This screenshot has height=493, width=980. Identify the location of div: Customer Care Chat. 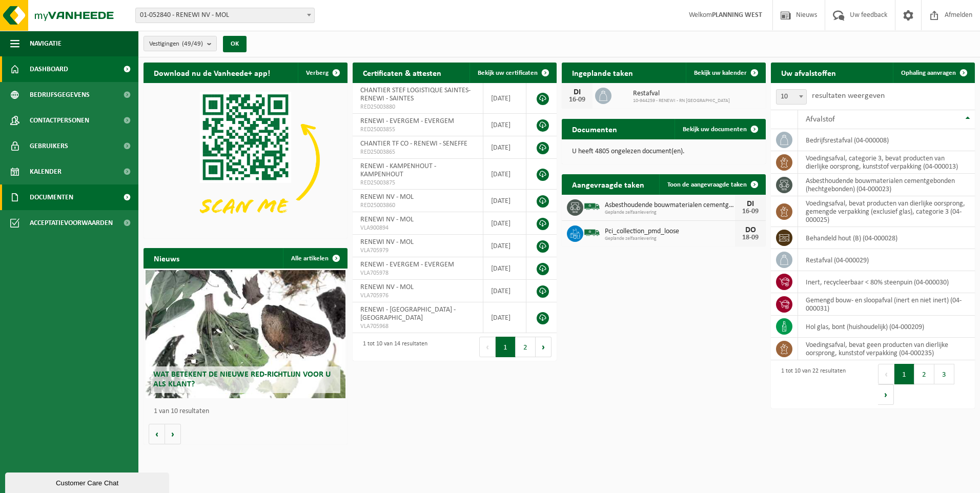
(82, 12).